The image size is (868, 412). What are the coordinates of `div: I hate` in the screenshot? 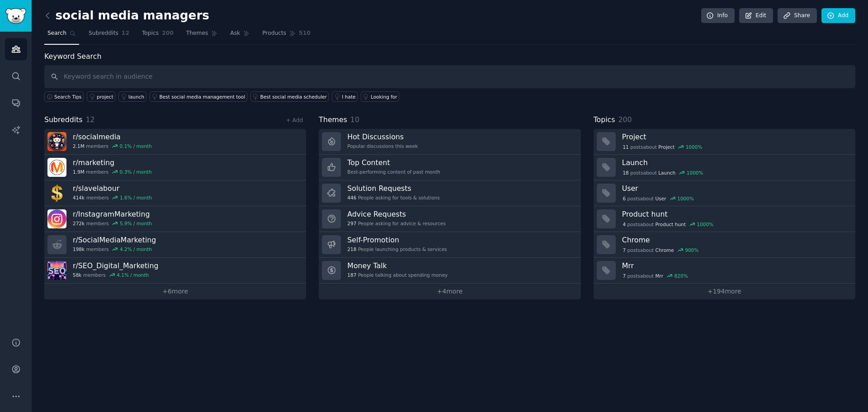 It's located at (349, 97).